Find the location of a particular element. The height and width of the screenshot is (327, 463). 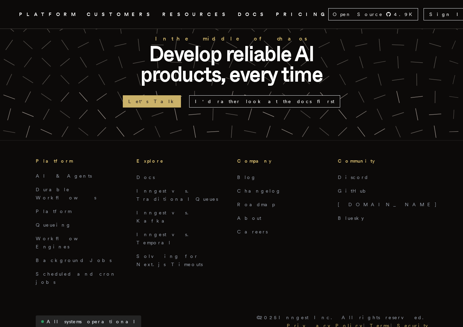

a: DOCS is located at coordinates (253, 14).